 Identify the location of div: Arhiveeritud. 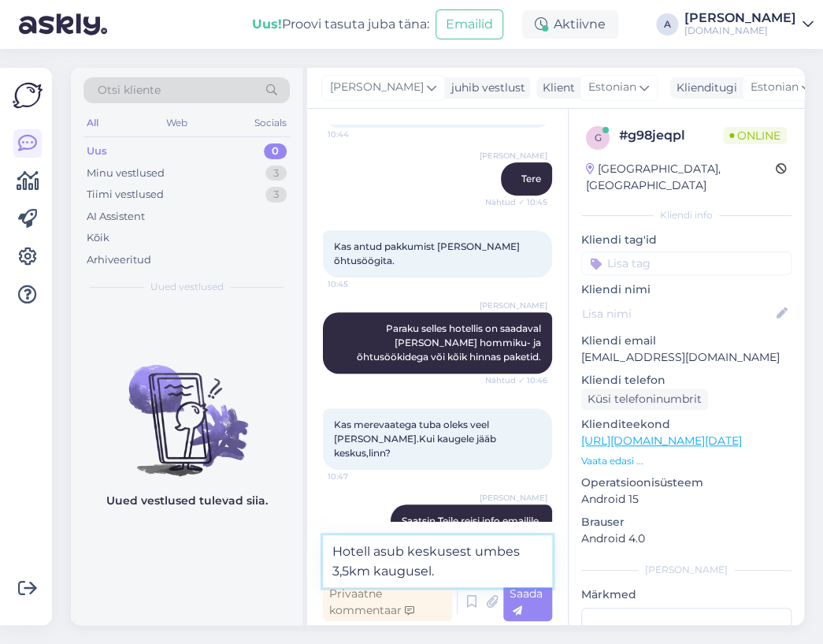
(119, 260).